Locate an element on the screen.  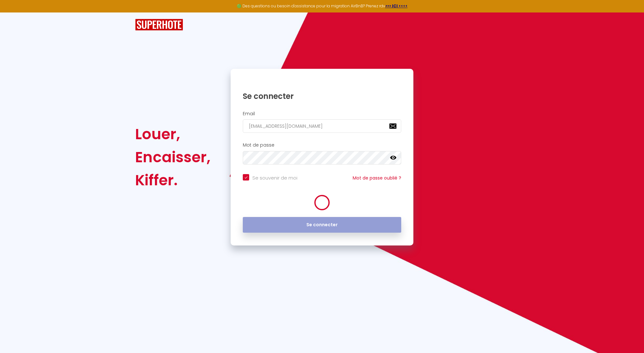
h2: Email is located at coordinates (322, 113).